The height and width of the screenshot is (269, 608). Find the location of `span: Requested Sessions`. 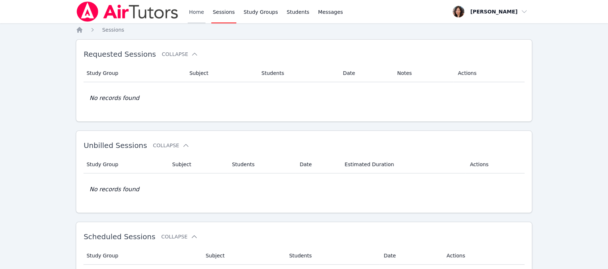

span: Requested Sessions is located at coordinates (119, 54).